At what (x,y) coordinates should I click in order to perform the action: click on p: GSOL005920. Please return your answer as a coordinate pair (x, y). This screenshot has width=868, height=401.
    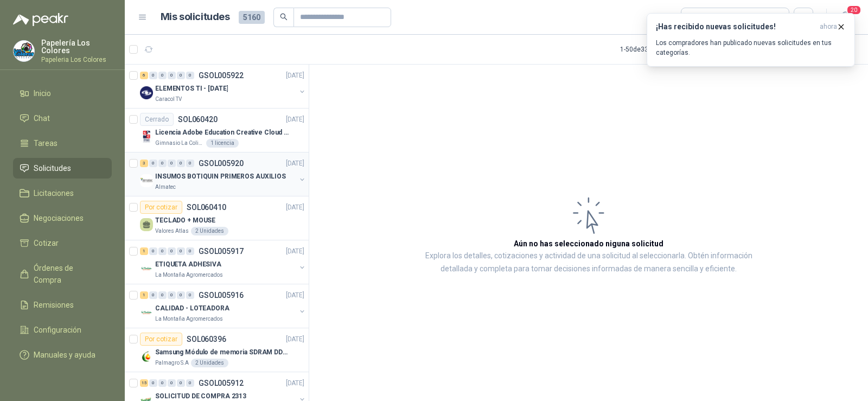
    Looking at the image, I should click on (221, 163).